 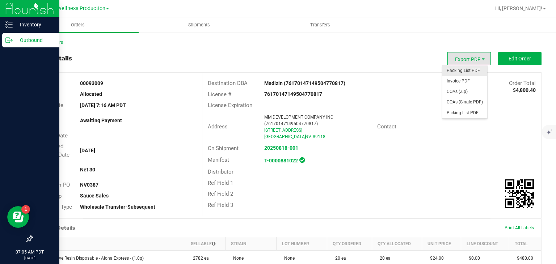 What do you see at coordinates (469, 59) in the screenshot?
I see `span: Export PDF` at bounding box center [469, 59].